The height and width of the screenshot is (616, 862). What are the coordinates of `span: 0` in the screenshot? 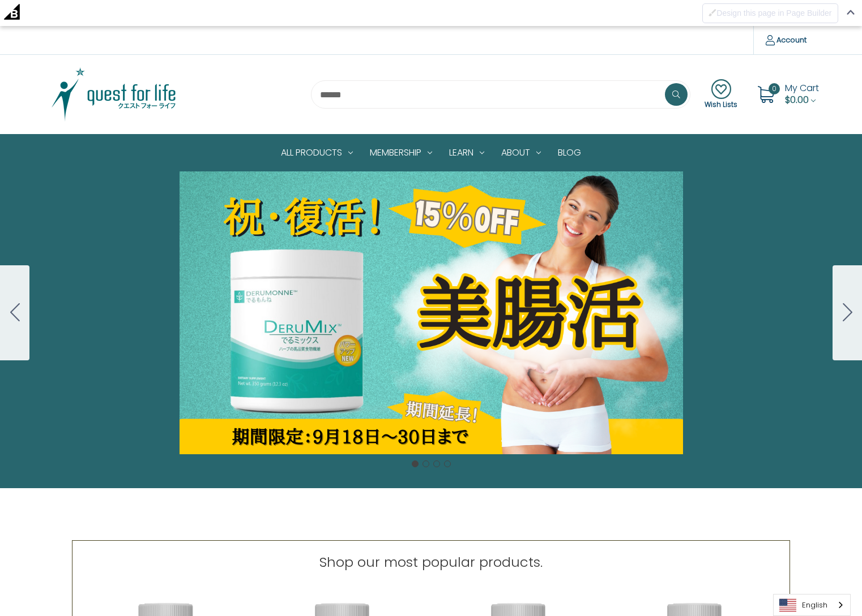 It's located at (774, 89).